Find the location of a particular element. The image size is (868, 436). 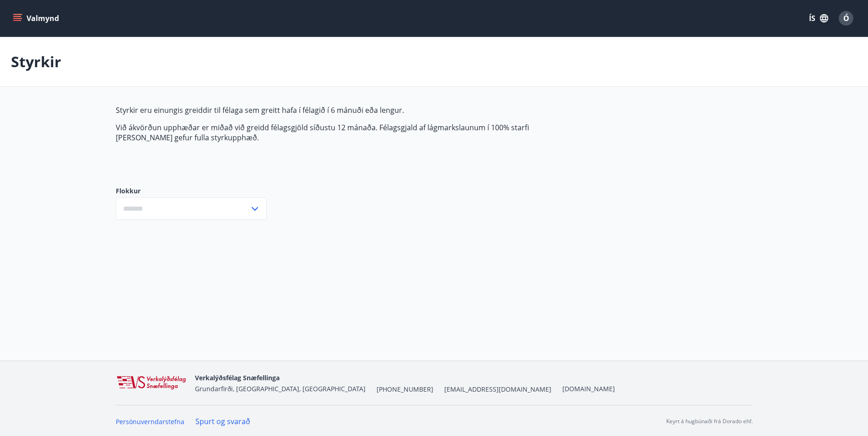

span: Verkalýðsfélag Snæfellinga is located at coordinates (237, 378).